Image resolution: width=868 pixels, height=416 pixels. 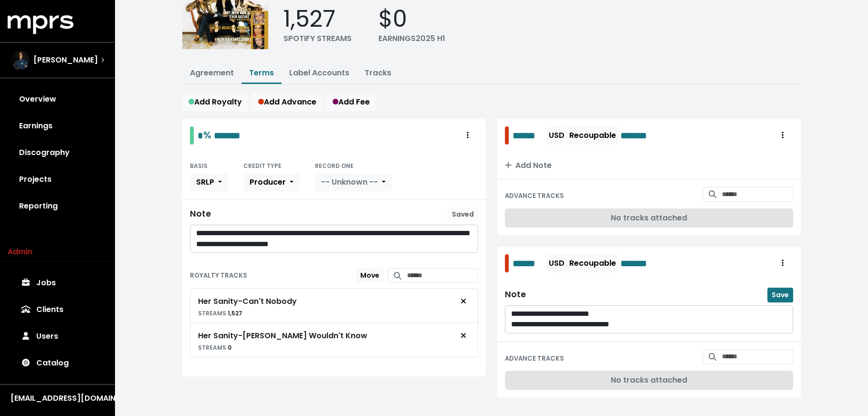 I want to click on span: SRLP, so click(x=206, y=182).